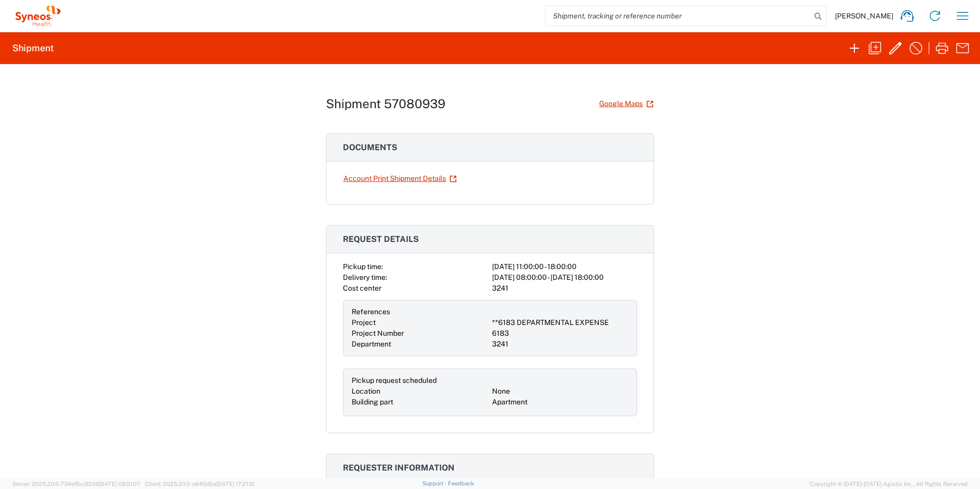 This screenshot has width=980, height=489. Describe the element at coordinates (501, 392) in the screenshot. I see `span: None` at that location.